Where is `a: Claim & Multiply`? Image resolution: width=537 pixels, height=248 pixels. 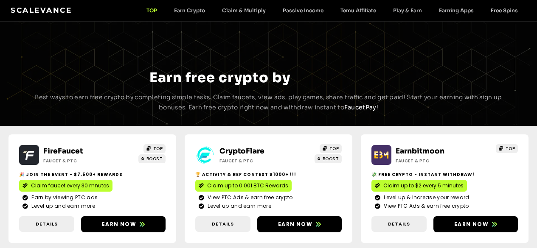 a: Claim & Multiply is located at coordinates (244, 10).